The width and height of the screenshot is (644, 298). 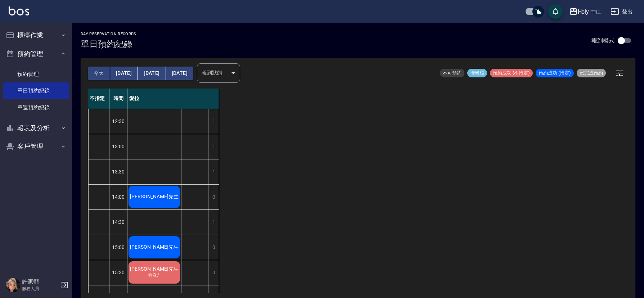 I want to click on button: 客戶管理, so click(x=36, y=147).